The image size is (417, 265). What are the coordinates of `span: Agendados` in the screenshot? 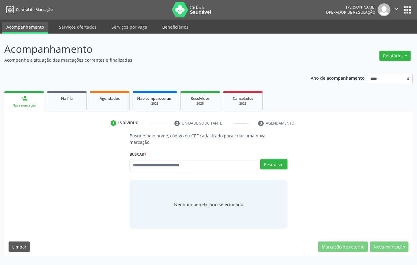 It's located at (110, 98).